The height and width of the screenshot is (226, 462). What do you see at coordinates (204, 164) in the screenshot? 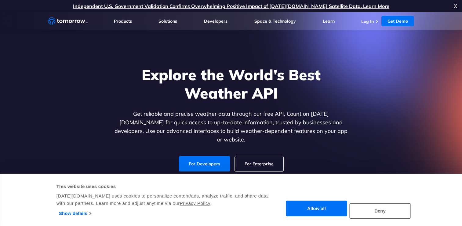
I see `a: For Developers` at bounding box center [204, 164].